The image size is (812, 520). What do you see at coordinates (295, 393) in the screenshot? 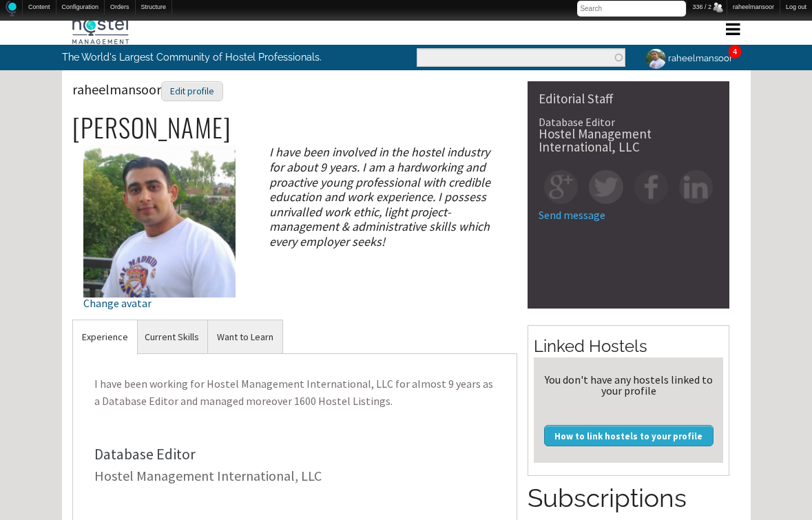
I see `p: I have been working for Hostel Management International, LLC for almost 9 years as a Database Edi...` at bounding box center [295, 393].